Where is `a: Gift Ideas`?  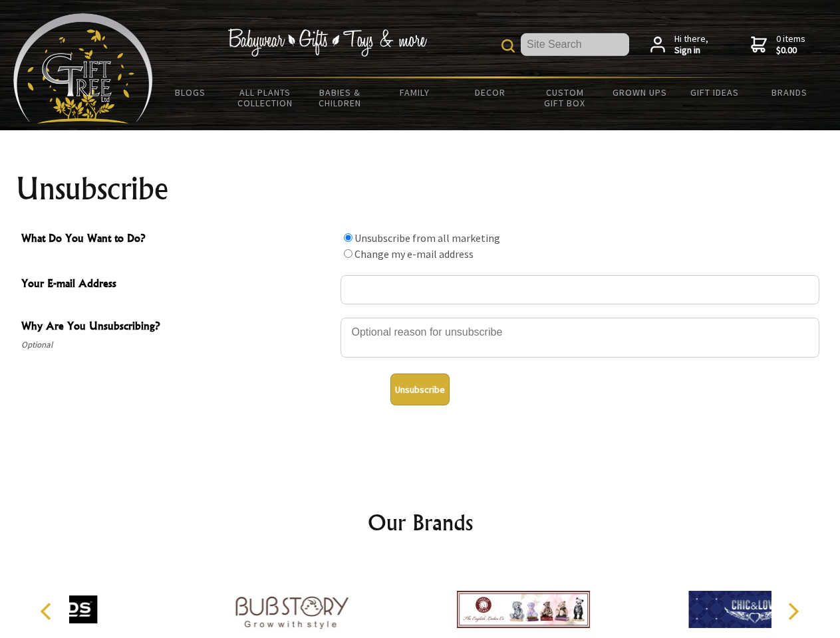
a: Gift Ideas is located at coordinates (715, 93).